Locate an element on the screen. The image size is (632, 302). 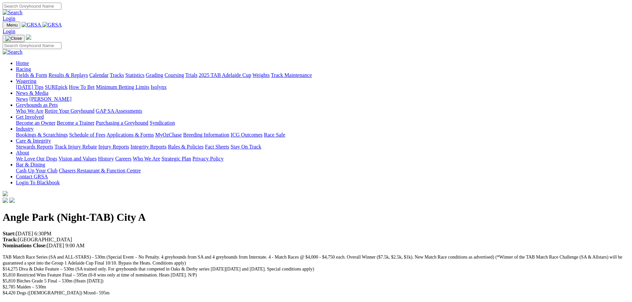
a: Login To Blackbook is located at coordinates (38, 183).